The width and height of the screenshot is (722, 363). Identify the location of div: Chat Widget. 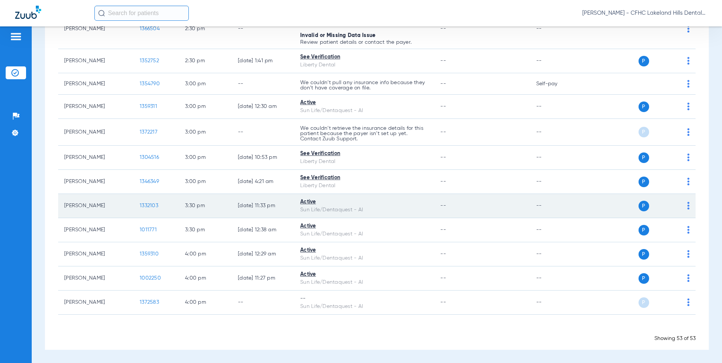
(703, 345).